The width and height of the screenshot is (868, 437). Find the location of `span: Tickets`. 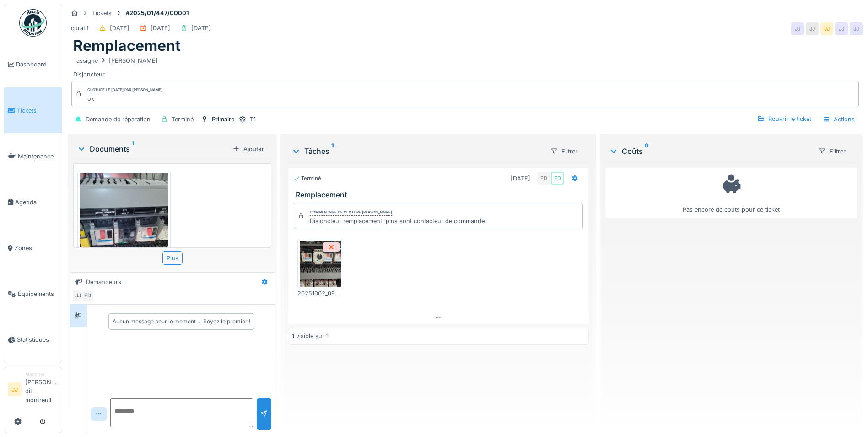

span: Tickets is located at coordinates (38, 111).